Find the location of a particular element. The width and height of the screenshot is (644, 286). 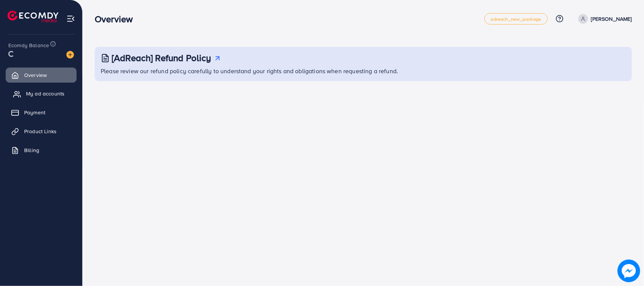

a: Product Links is located at coordinates (41, 131).